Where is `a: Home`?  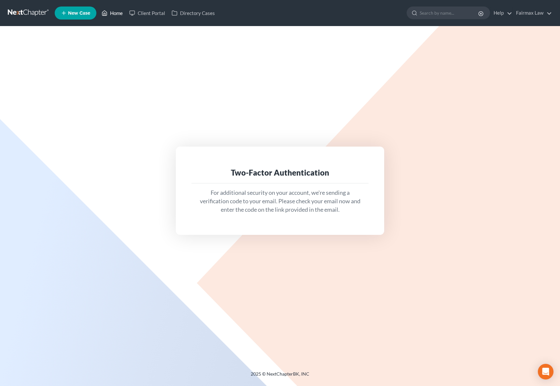 a: Home is located at coordinates (112, 13).